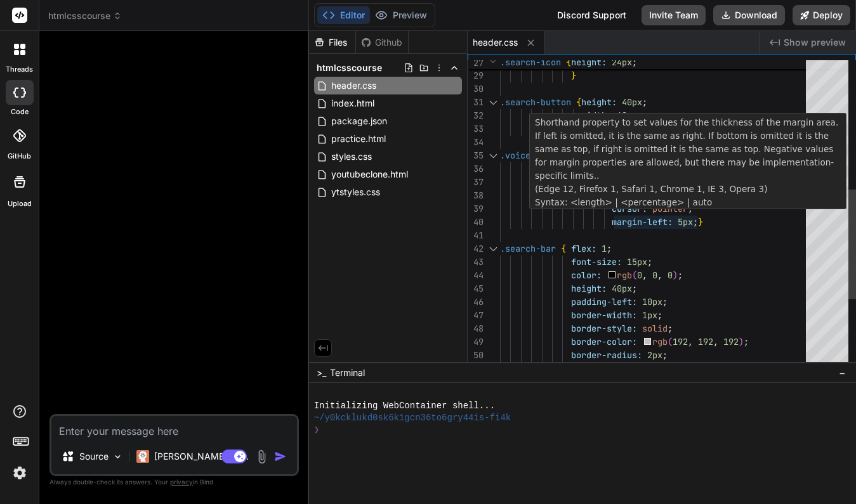 This screenshot has width=856, height=504. Describe the element at coordinates (596, 262) in the screenshot. I see `span: font-size:` at that location.